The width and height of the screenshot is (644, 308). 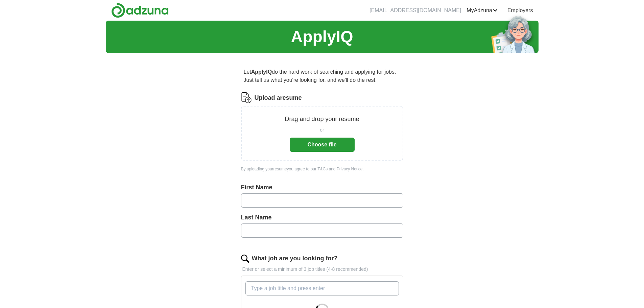 I want to click on span: or, so click(x=322, y=130).